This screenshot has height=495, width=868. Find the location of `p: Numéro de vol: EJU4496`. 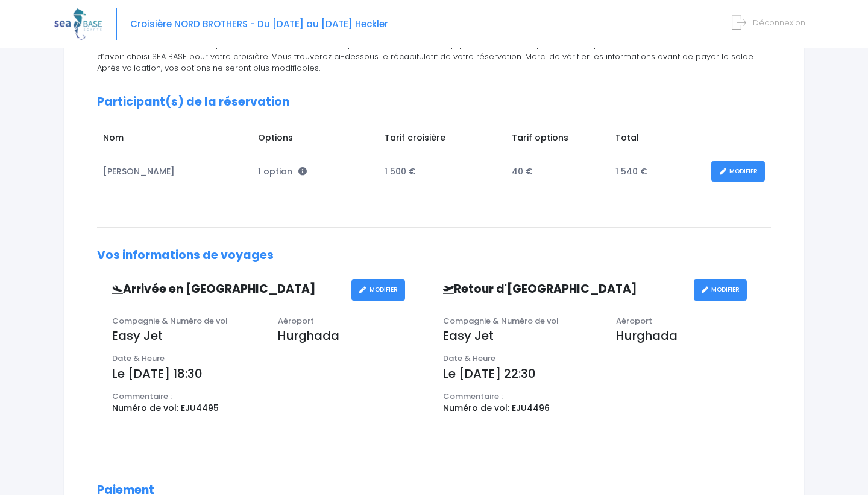

p: Numéro de vol: EJU4496 is located at coordinates (607, 408).